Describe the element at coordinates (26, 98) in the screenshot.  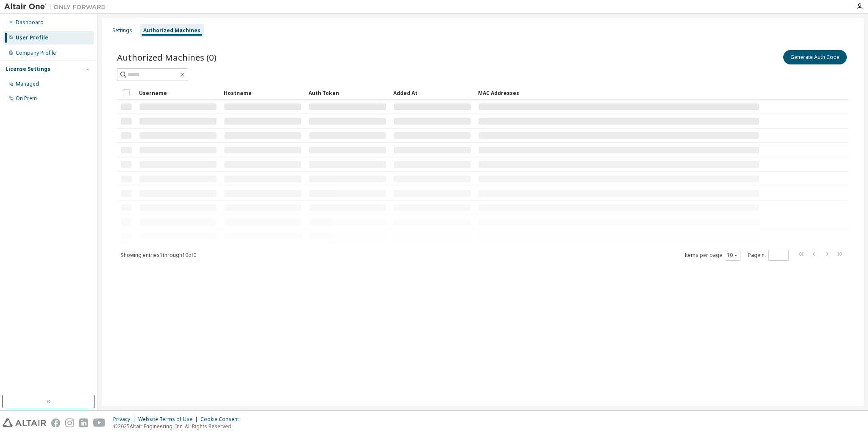
I see `div: On Prem` at that location.